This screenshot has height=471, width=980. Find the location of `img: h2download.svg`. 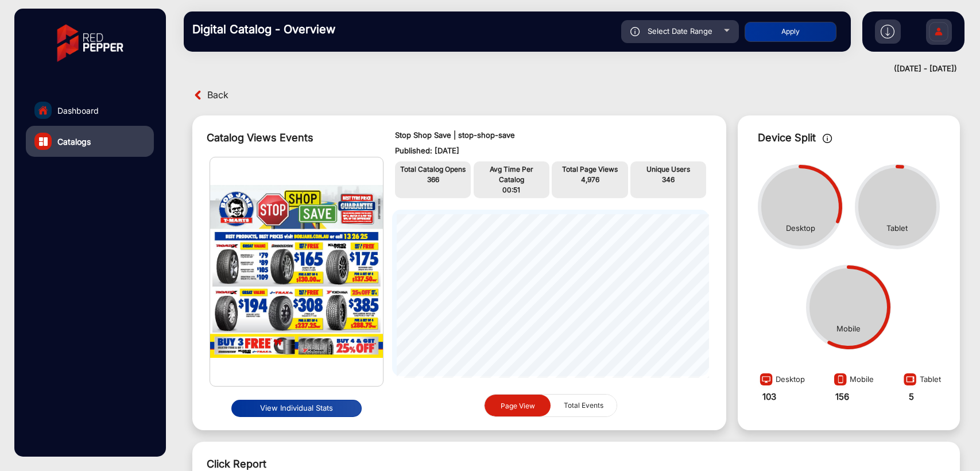

img: h2download.svg is located at coordinates (888, 31).